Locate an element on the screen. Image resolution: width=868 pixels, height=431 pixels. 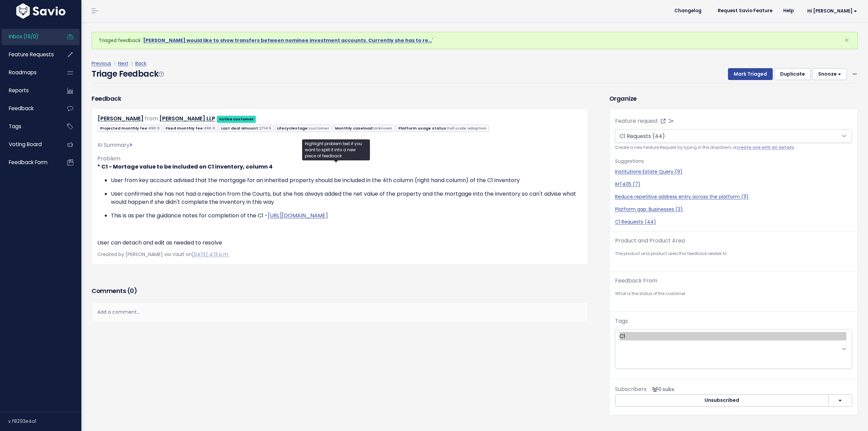
small: What is the status of the customer is located at coordinates (733, 294).